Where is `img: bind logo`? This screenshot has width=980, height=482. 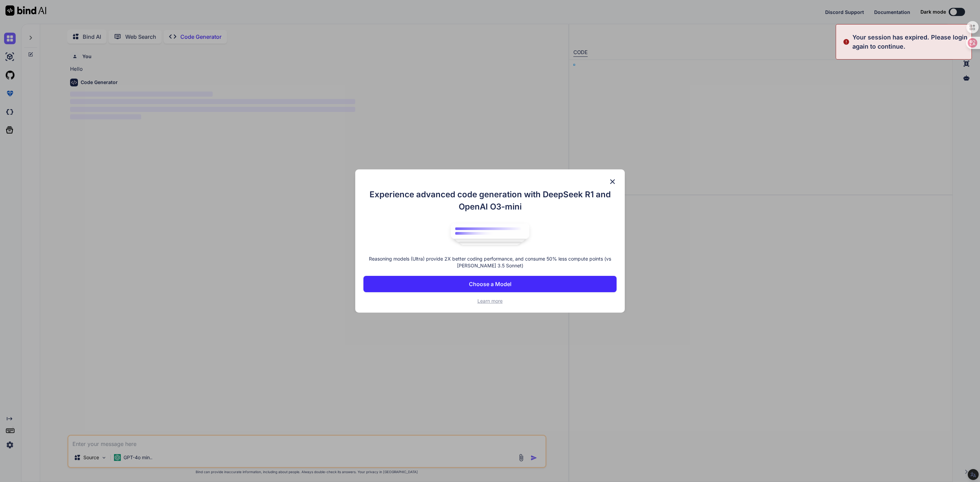 img: bind logo is located at coordinates (490, 234).